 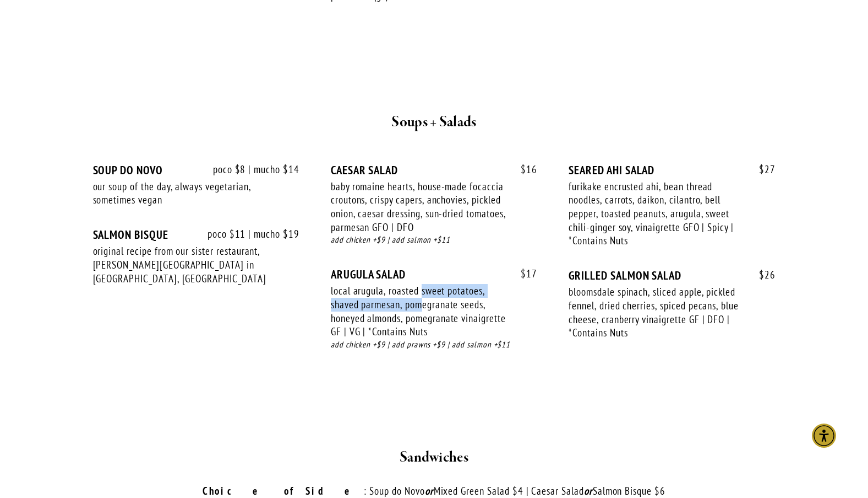 What do you see at coordinates (672, 275) in the screenshot?
I see `div: GRILLED SALMON SALAD` at bounding box center [672, 275].